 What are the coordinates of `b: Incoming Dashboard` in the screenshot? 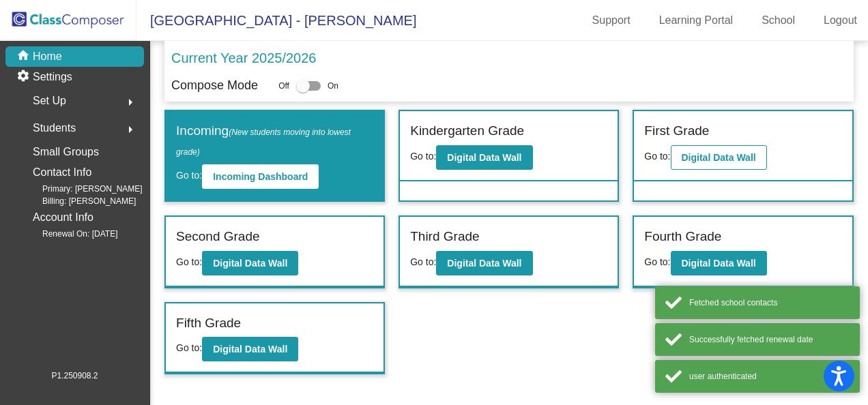 It's located at (260, 177).